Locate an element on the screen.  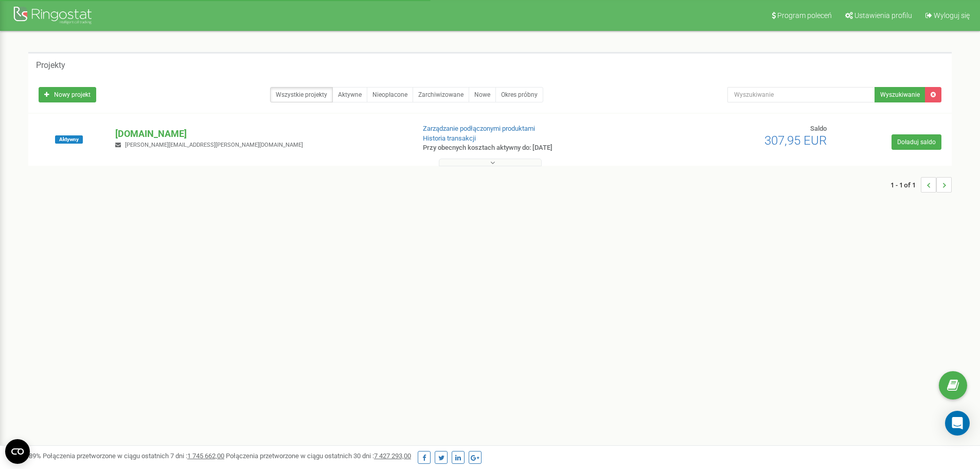
span: Saldo is located at coordinates (819, 129).